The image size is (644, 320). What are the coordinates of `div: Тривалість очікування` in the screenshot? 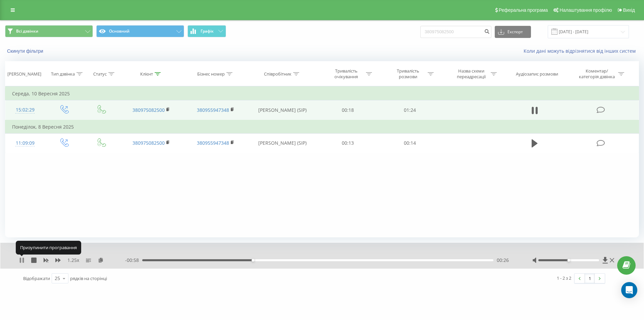 It's located at (346, 74).